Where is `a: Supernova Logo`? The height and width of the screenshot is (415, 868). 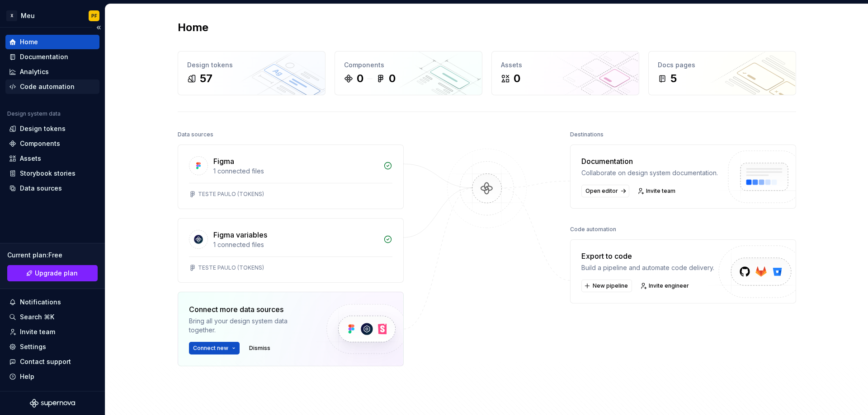
a: Supernova Logo is located at coordinates (53, 404).